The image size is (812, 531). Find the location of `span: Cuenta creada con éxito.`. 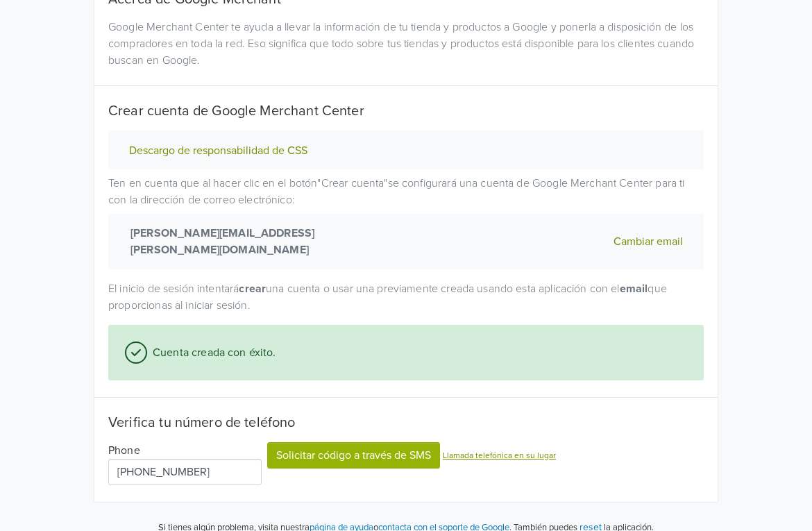

span: Cuenta creada con éxito. is located at coordinates (212, 353).